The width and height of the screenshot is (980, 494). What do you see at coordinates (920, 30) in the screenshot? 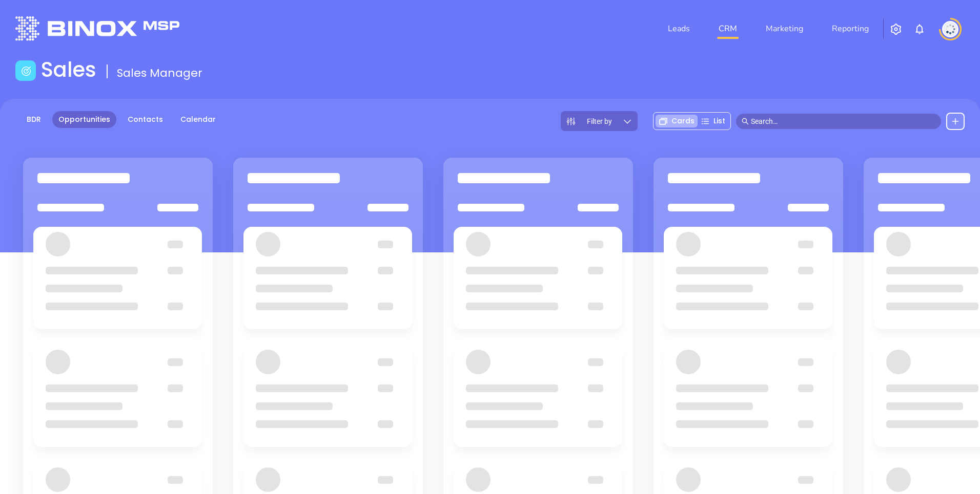
I see `img: iconNotification` at bounding box center [920, 30].